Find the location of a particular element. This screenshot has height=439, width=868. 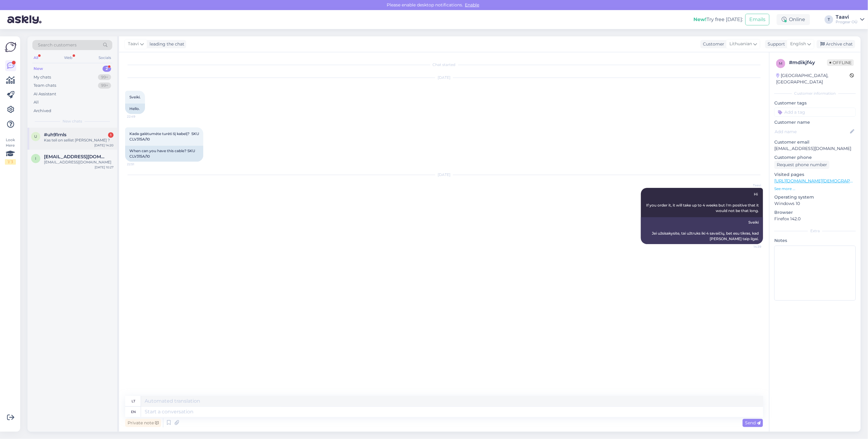

div: Support is located at coordinates (775, 44).